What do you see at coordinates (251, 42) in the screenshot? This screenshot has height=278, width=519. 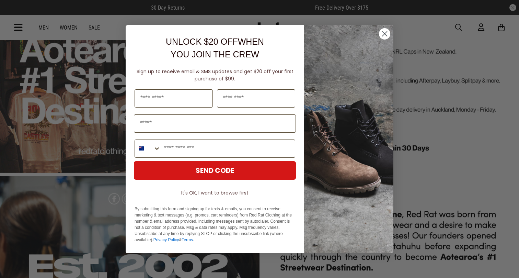 I see `span: WHEN` at bounding box center [251, 42].